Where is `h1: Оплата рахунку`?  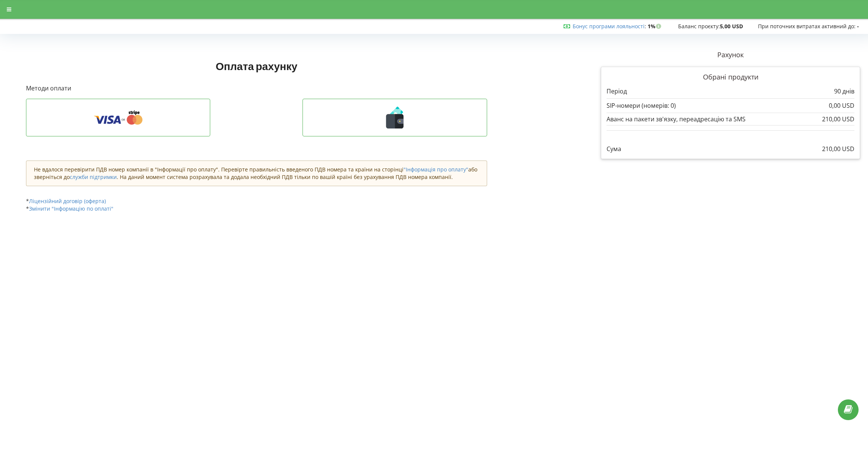 h1: Оплата рахунку is located at coordinates (257, 66).